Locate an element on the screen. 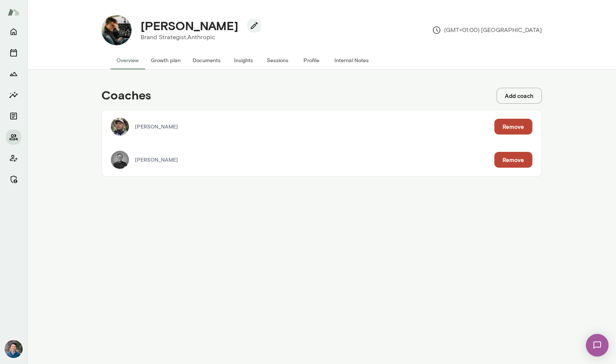 This screenshot has height=364, width=616. button: Add coach is located at coordinates (519, 95).